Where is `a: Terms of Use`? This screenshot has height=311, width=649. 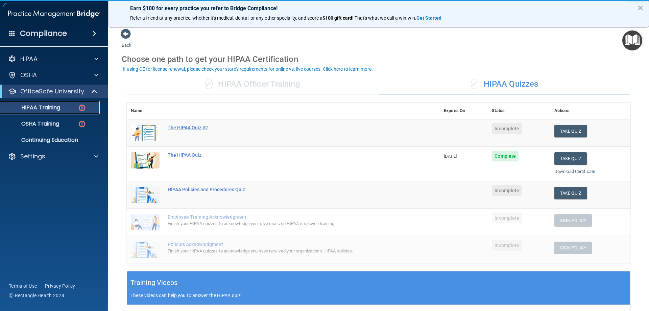 a: Terms of Use is located at coordinates (23, 286).